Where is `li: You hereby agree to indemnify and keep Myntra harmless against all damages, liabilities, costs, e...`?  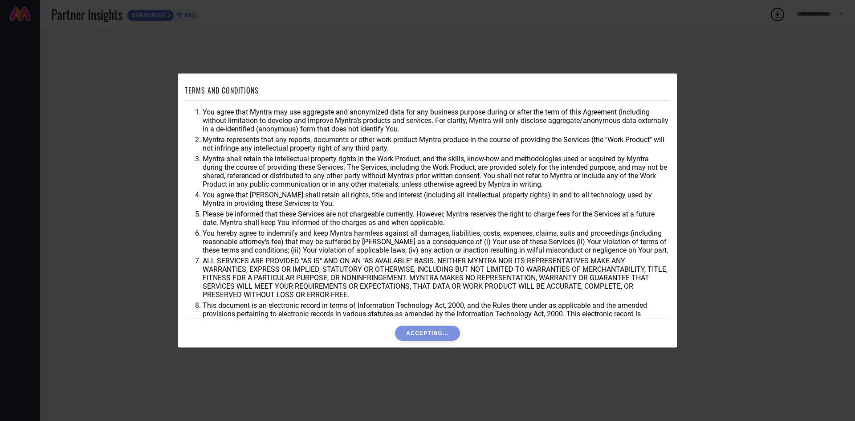
li: You hereby agree to indemnify and keep Myntra harmless against all damages, liabilities, costs, e... is located at coordinates (436, 241).